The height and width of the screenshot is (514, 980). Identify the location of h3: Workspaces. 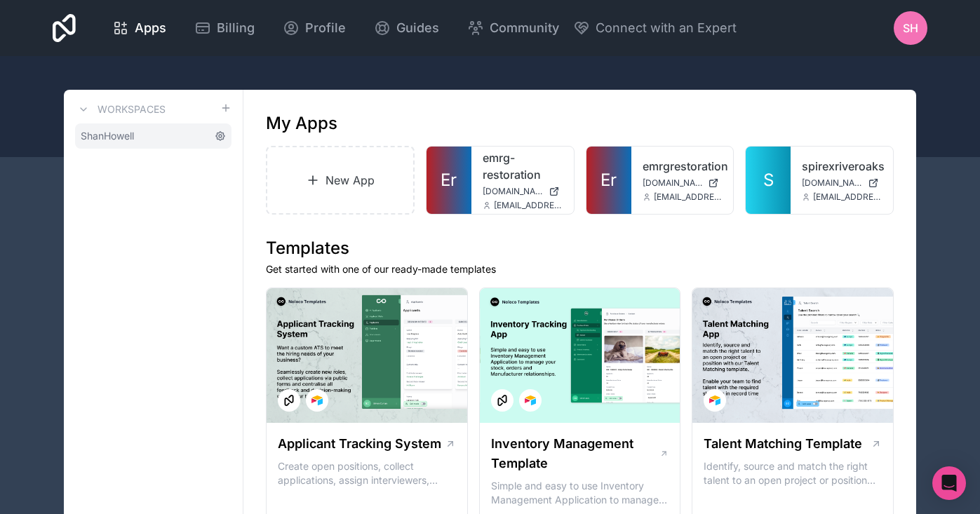
(131, 109).